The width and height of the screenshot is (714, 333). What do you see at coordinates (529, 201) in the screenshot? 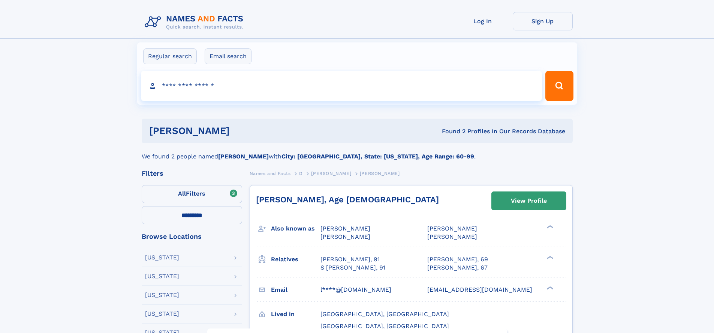
I see `a: View Profile` at bounding box center [529, 201].